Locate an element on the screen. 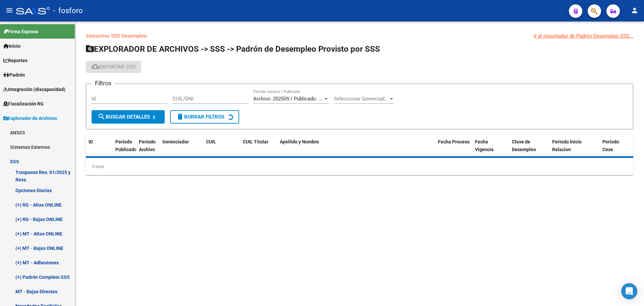 This screenshot has height=306, width=644. datatable-header-cell: ID is located at coordinates (99, 146).